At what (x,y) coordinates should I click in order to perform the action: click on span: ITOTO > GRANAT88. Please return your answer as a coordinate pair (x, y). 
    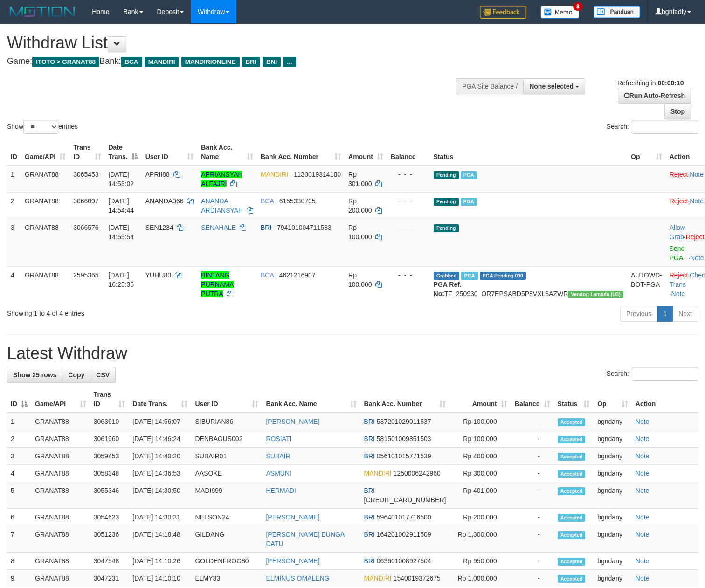
    Looking at the image, I should click on (66, 62).